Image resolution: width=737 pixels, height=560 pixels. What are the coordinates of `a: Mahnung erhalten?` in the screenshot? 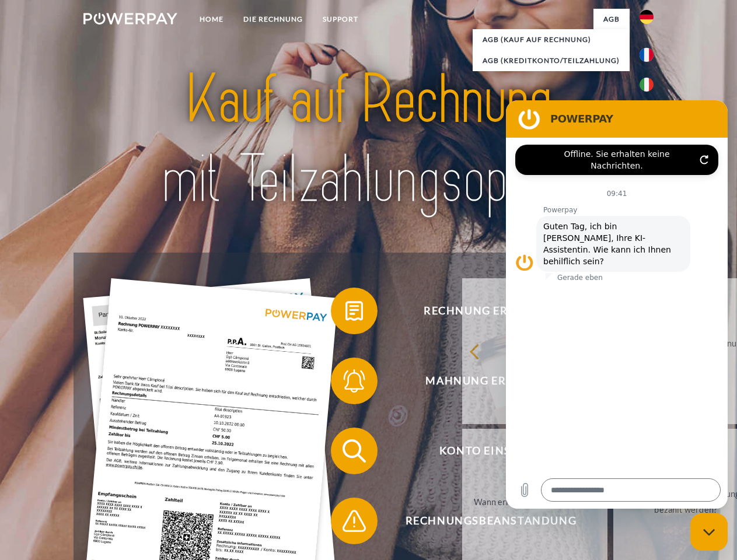 It's located at (483, 381).